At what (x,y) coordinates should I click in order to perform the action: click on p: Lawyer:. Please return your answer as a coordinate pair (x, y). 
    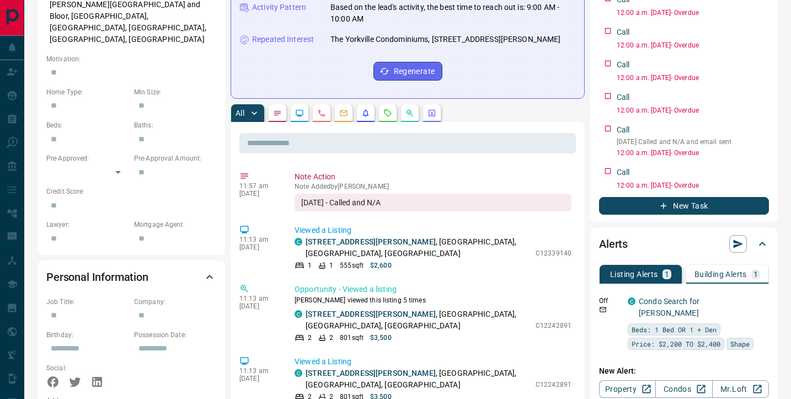
    Looking at the image, I should click on (87, 225).